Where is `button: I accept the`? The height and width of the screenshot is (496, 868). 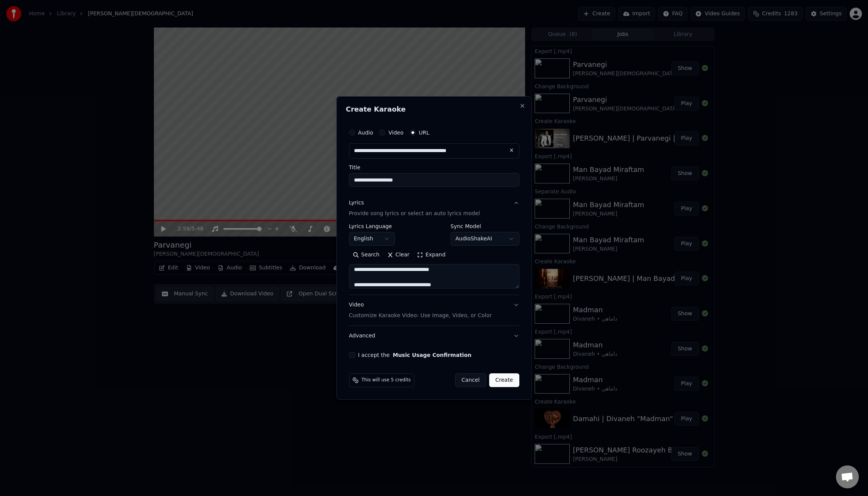
button: I accept the is located at coordinates (432, 355).